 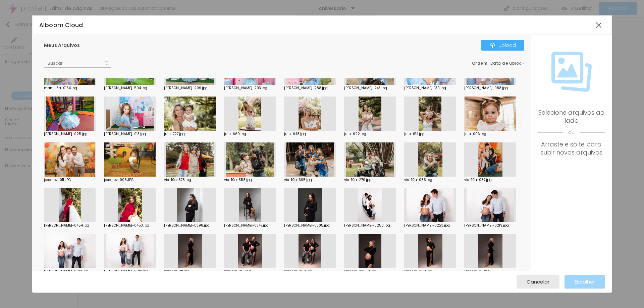 What do you see at coordinates (585, 281) in the screenshot?
I see `span: Escolher` at bounding box center [585, 281].